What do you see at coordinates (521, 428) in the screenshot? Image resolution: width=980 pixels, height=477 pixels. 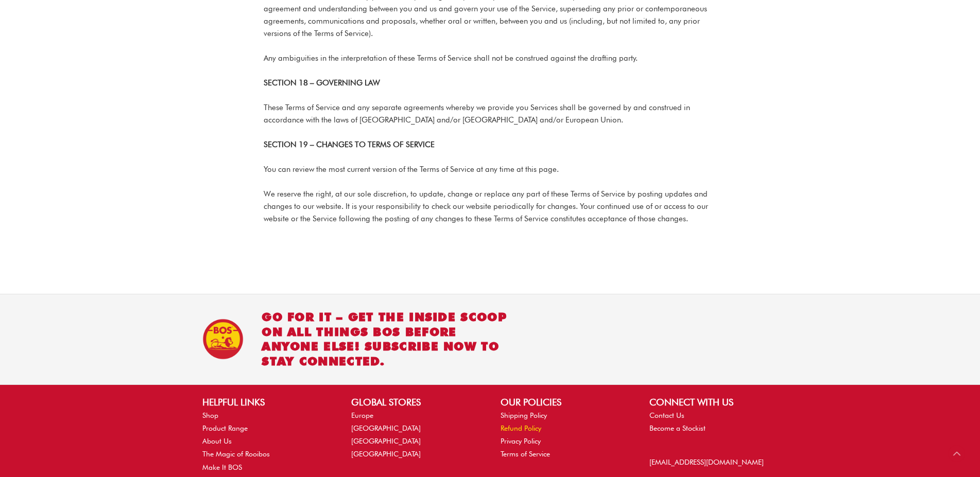 I see `a: Refund Policy` at bounding box center [521, 428].